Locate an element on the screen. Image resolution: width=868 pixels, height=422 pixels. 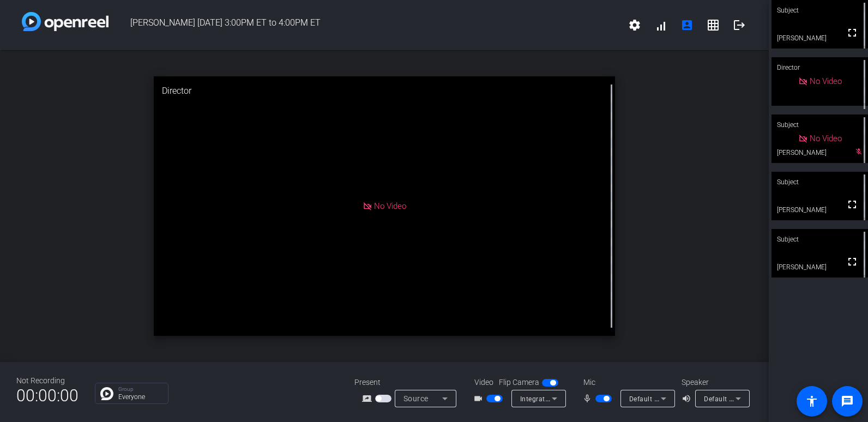
mat-icon: screen_share_outline is located at coordinates (369, 398).